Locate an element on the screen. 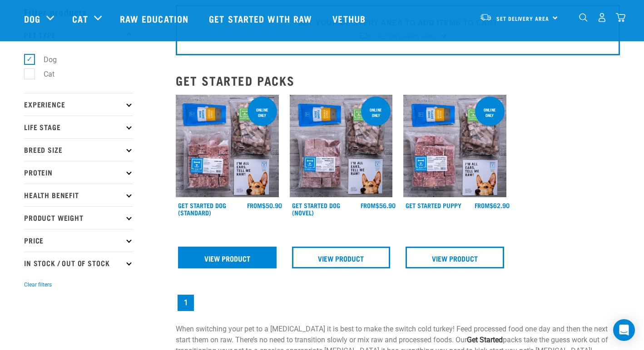 This screenshot has width=644, height=350. div: $62.90 is located at coordinates (491, 206).